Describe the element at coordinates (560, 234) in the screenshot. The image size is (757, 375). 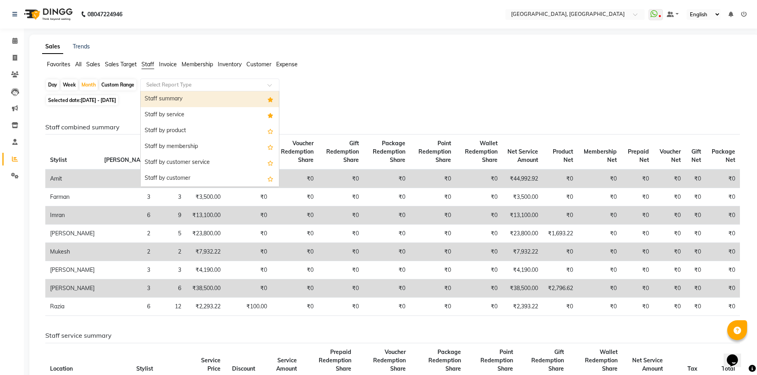
I see `td: ₹1,693.22` at that location.